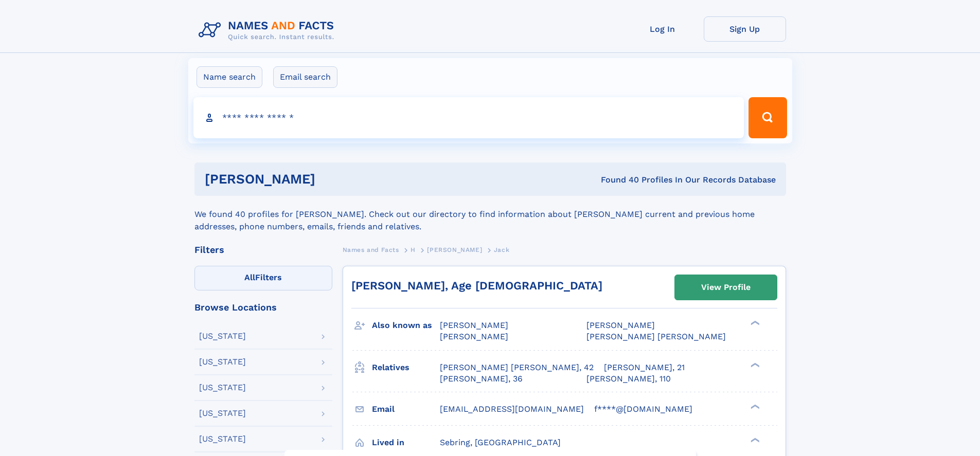  What do you see at coordinates (263, 308) in the screenshot?
I see `div: Browse Locations` at bounding box center [263, 308].